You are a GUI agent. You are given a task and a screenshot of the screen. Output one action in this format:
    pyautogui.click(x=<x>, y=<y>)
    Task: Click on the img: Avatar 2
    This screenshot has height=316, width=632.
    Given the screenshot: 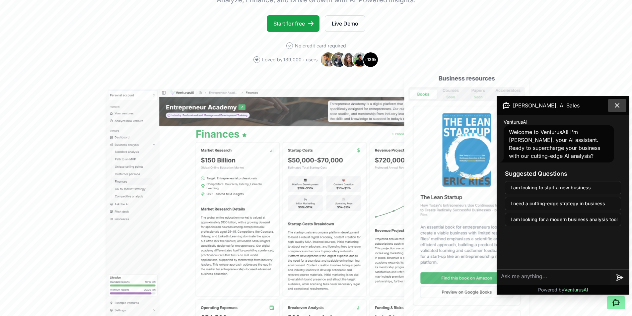 What is the action you would take?
    pyautogui.click(x=339, y=60)
    